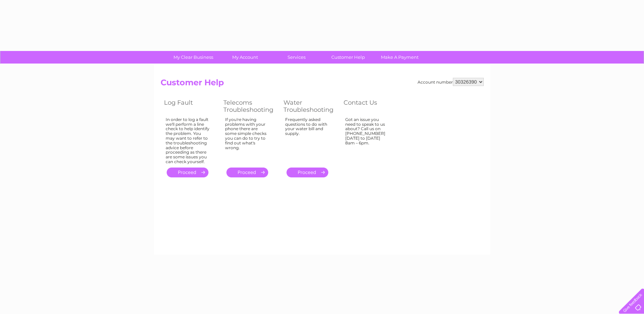  I want to click on th: Telecoms Troubleshooting, so click(250, 106).